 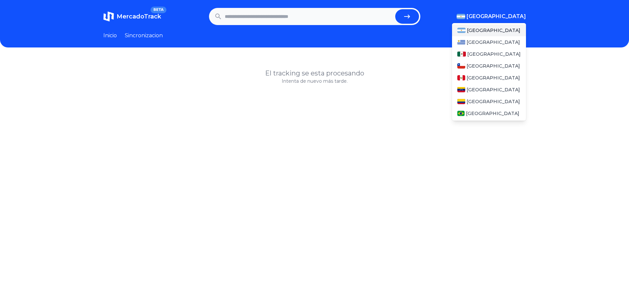 I want to click on a: MercadoTrackBETA, so click(x=132, y=17).